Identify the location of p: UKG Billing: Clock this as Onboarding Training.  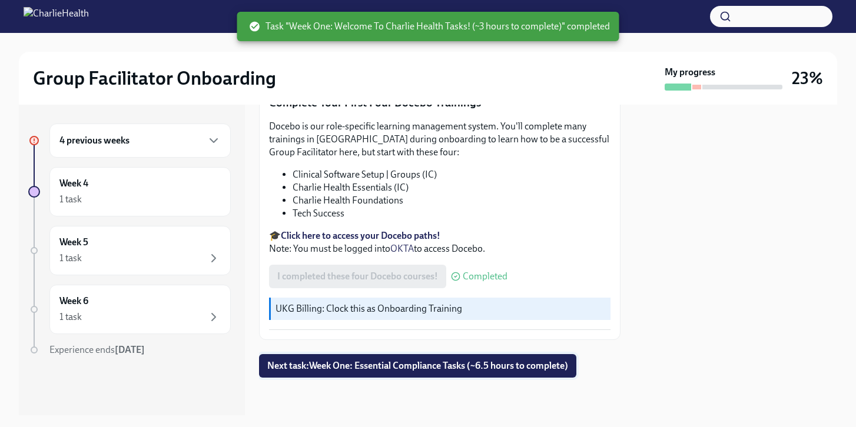
(440, 309).